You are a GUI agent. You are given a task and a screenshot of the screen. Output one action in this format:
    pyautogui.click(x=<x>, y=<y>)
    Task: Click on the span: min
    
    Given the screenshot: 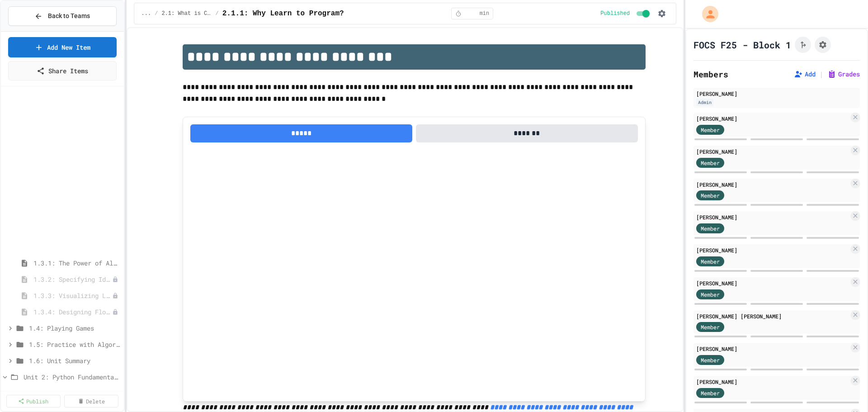 What is the action you would take?
    pyautogui.click(x=485, y=14)
    